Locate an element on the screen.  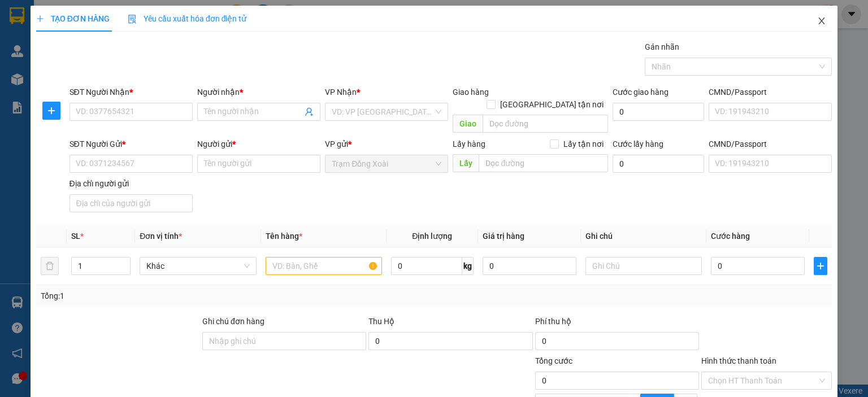
span: Tên hàng is located at coordinates (283, 236).